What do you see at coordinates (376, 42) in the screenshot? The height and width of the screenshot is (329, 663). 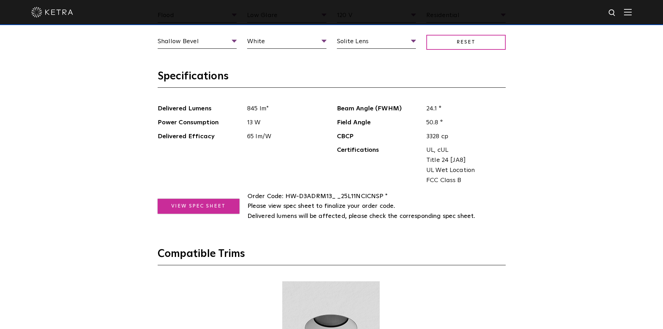 I see `span: Solite Lens` at bounding box center [376, 42].